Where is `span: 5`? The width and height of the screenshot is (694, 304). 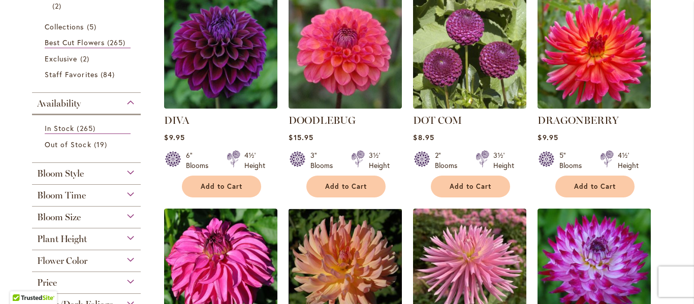
span: 5 is located at coordinates (93, 26).